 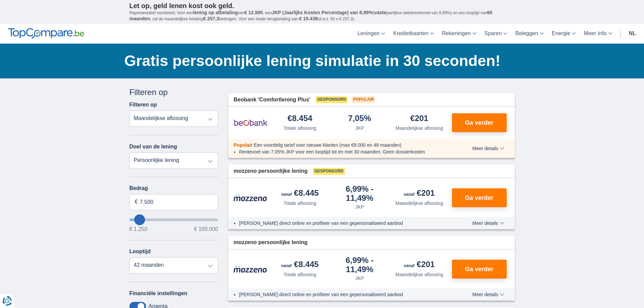 I want to click on p: Representatief voorbeeld: Voor een van , een ( jaarlijkse debetrentevoet van 8,99%) en een loopti..., so click(x=322, y=16).